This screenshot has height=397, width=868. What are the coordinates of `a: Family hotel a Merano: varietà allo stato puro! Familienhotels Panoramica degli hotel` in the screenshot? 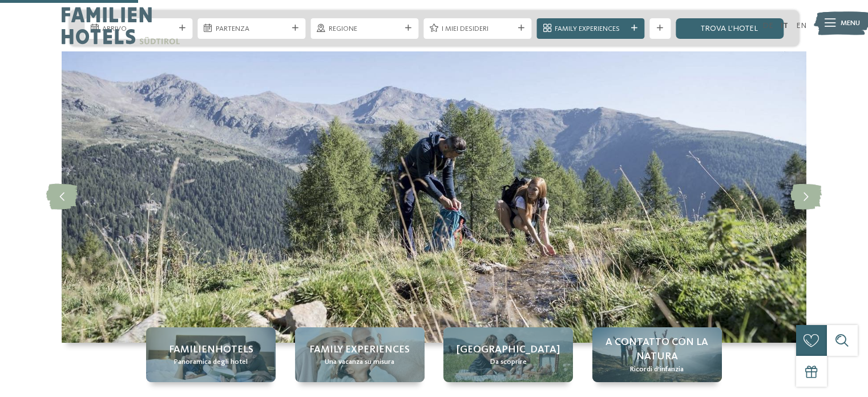 It's located at (210, 354).